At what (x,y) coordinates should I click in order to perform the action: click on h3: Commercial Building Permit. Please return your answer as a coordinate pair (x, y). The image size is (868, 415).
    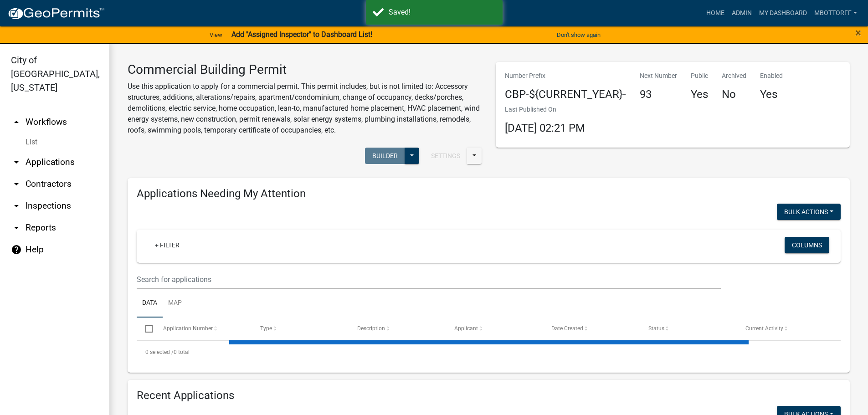
    Looking at the image, I should click on (304, 69).